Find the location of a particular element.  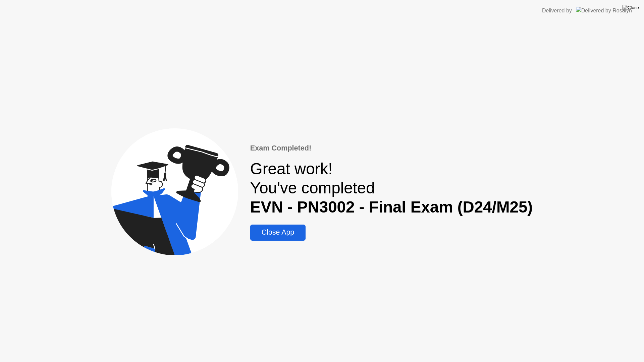

b: EVN - PN3002 - Final Exam (D24/M25) is located at coordinates (391, 207).